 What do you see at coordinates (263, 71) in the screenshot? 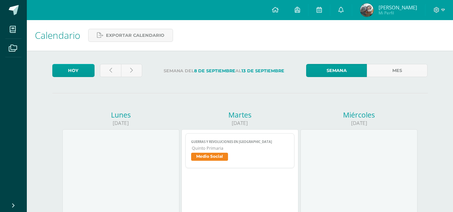
I see `strong: 13 de Septiembre` at bounding box center [263, 71].